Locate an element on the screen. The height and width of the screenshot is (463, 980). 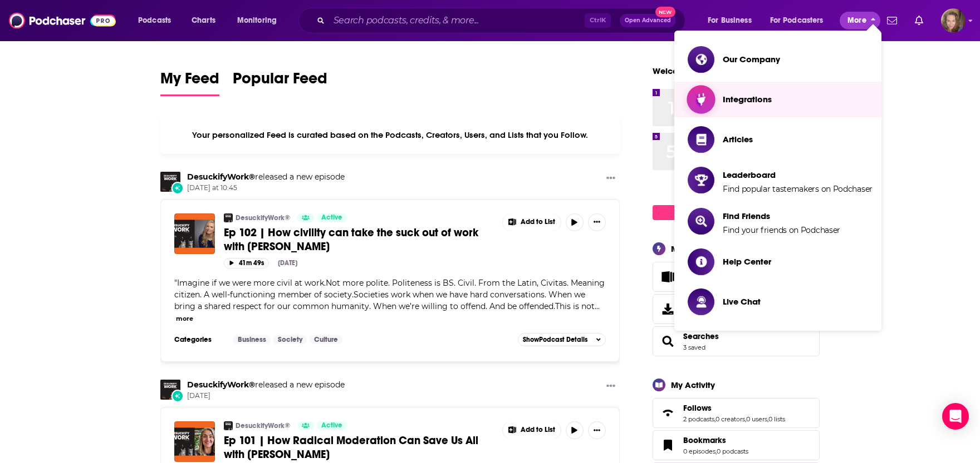
span: Open Advanced is located at coordinates (647, 21).